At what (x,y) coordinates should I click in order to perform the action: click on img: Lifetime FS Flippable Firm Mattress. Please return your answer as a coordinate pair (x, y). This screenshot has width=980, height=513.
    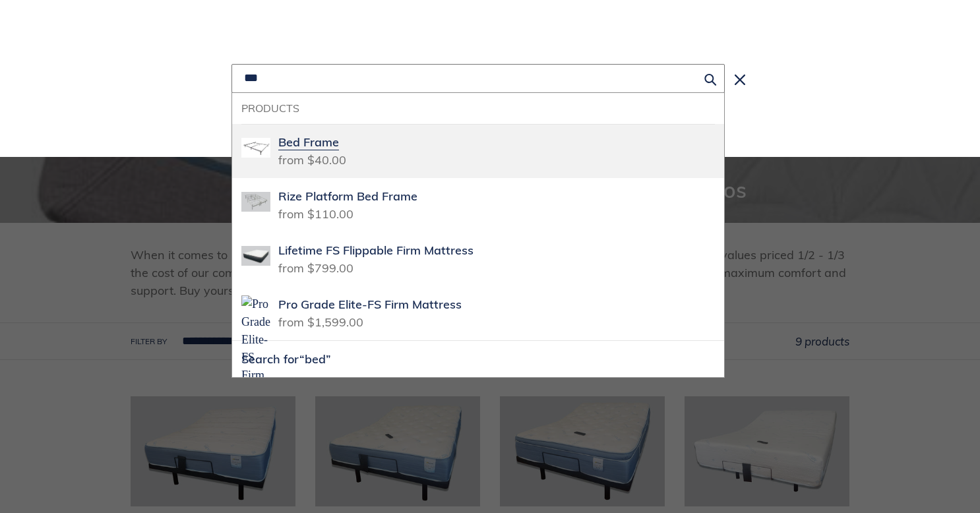
    Looking at the image, I should click on (255, 256).